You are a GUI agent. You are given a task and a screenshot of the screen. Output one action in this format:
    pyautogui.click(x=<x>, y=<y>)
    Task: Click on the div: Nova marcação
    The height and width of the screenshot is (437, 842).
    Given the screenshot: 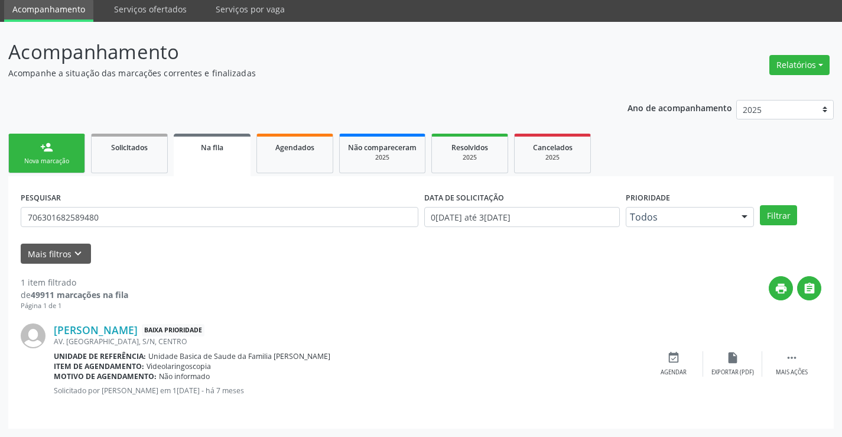 What is the action you would take?
    pyautogui.click(x=47, y=161)
    